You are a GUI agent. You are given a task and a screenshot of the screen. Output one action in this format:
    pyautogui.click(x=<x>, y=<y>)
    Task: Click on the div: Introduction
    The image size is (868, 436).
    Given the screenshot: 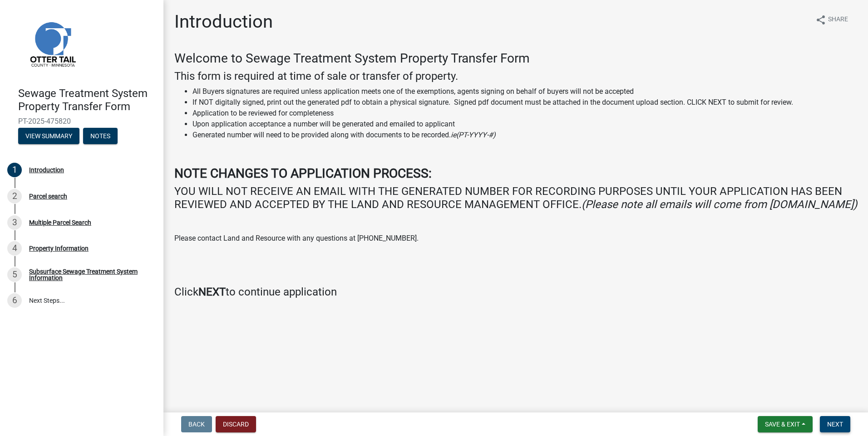 What is the action you would take?
    pyautogui.click(x=47, y=170)
    